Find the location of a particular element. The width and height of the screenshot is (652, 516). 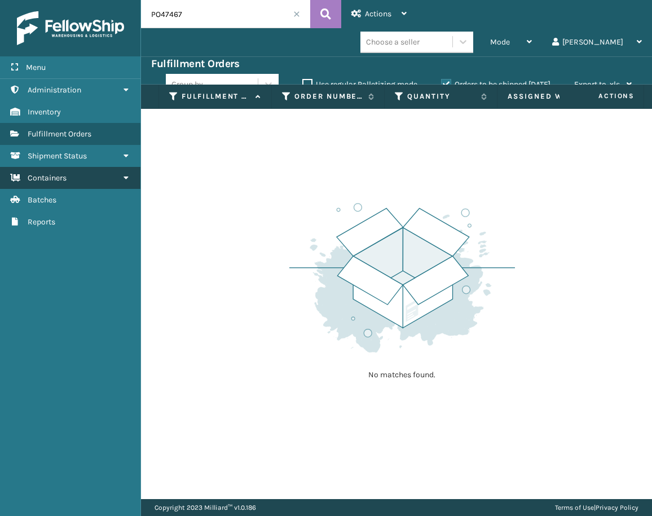

span: Fulfillment Orders is located at coordinates (59, 134).